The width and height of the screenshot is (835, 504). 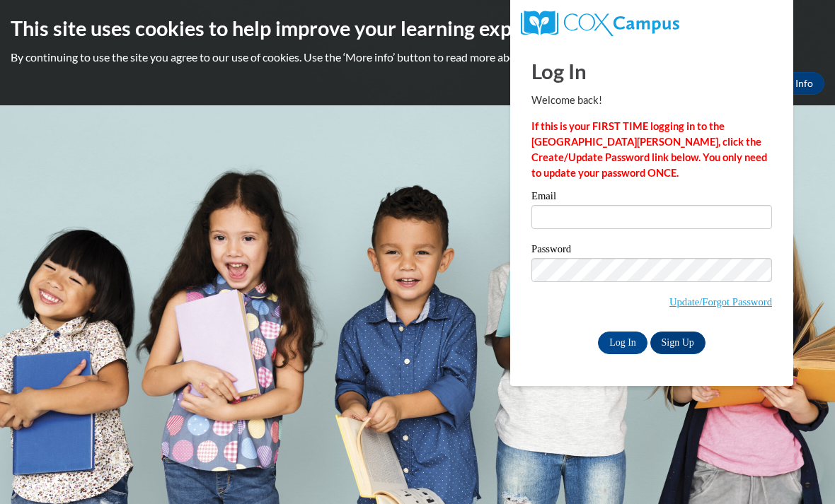 What do you see at coordinates (651, 198) in the screenshot?
I see `label: Email` at bounding box center [651, 198].